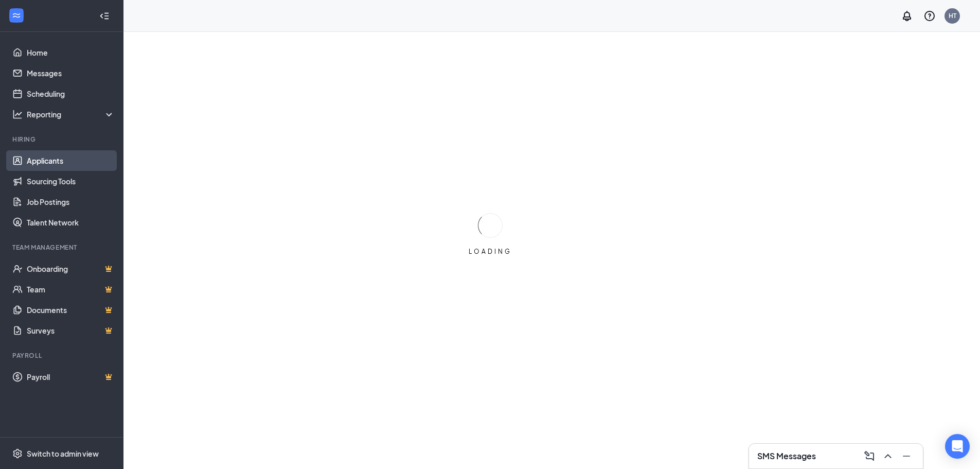 Image resolution: width=980 pixels, height=469 pixels. What do you see at coordinates (906, 456) in the screenshot?
I see `svg: Minimize` at bounding box center [906, 456].